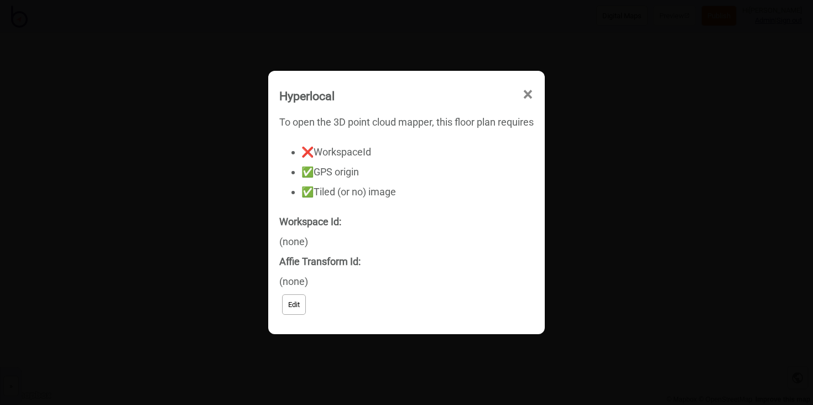  I want to click on strong: Affie Transform Id:, so click(320, 261).